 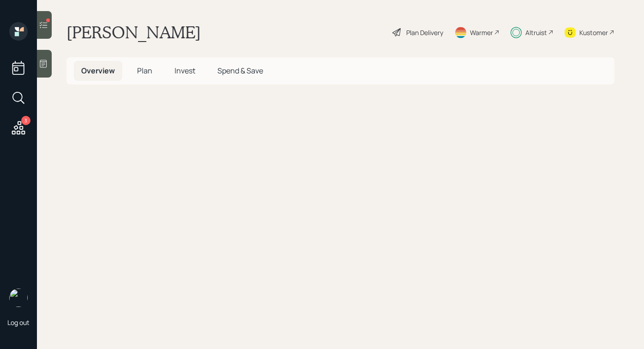 What do you see at coordinates (26, 120) in the screenshot?
I see `div: 3` at bounding box center [26, 120].